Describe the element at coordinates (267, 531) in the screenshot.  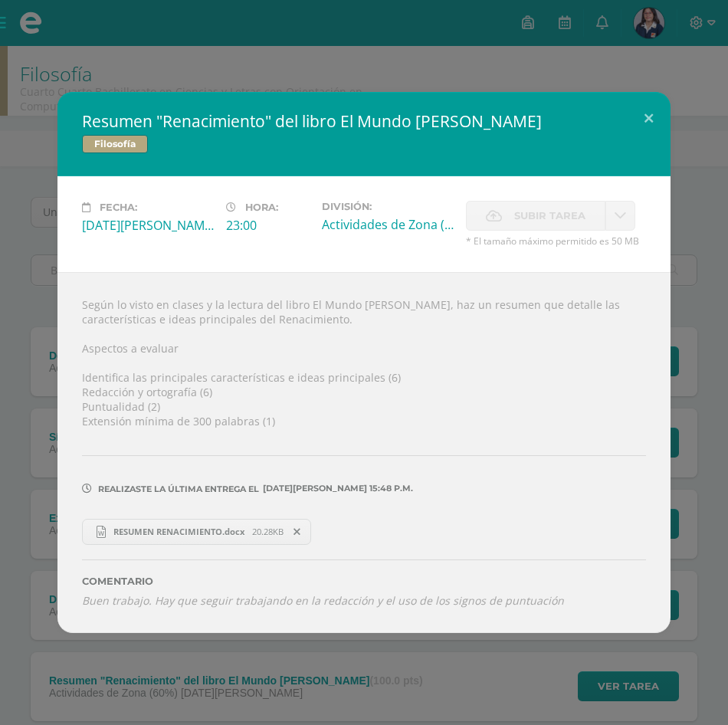
I see `span: 20.28KB` at that location.